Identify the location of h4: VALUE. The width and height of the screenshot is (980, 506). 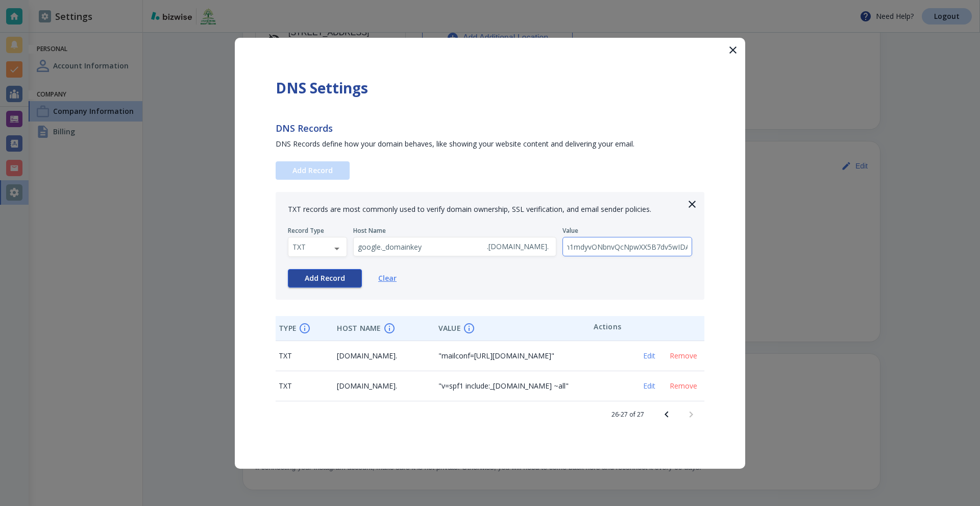
(449, 328).